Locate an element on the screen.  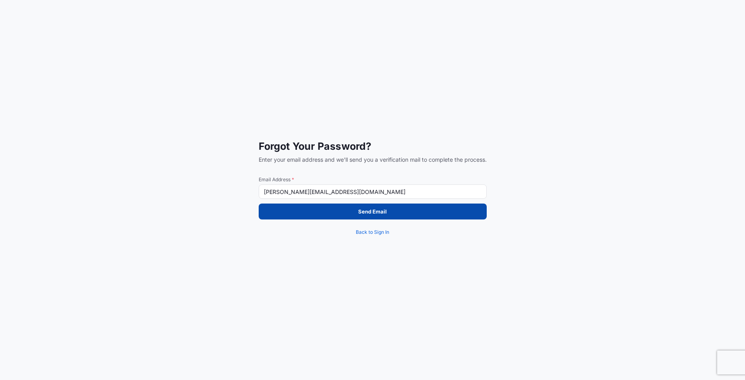
a: Back to Sign In is located at coordinates (373, 232).